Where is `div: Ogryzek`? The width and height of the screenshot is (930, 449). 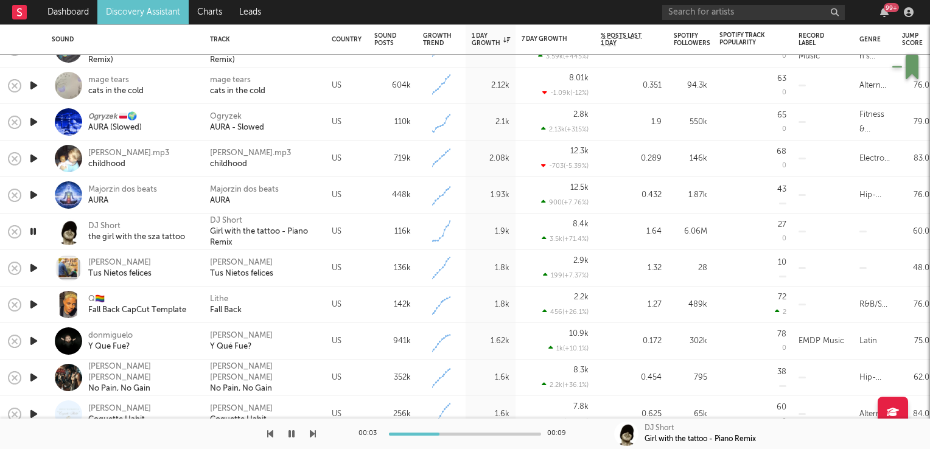 div: Ogryzek is located at coordinates (226, 117).